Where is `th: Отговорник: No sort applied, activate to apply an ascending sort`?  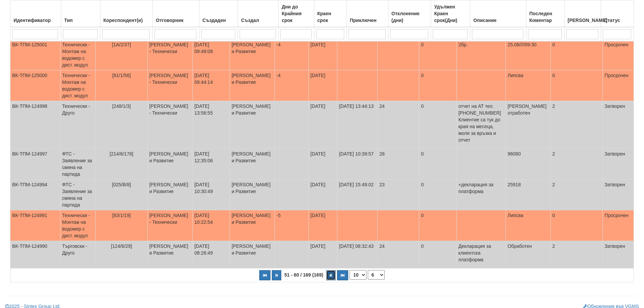
th: Отговорник: No sort applied, activate to apply an ascending sort is located at coordinates (176, 14).